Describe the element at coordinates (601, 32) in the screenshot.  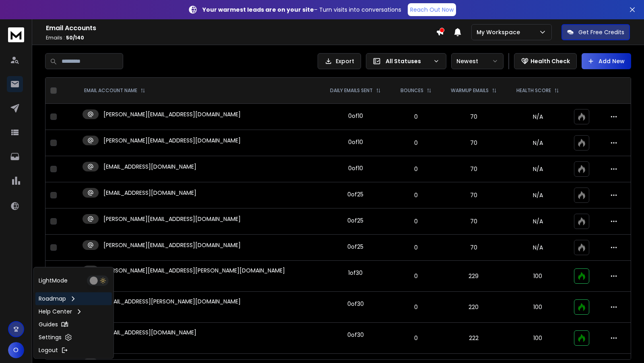
I see `p: Get Free Credits` at that location.